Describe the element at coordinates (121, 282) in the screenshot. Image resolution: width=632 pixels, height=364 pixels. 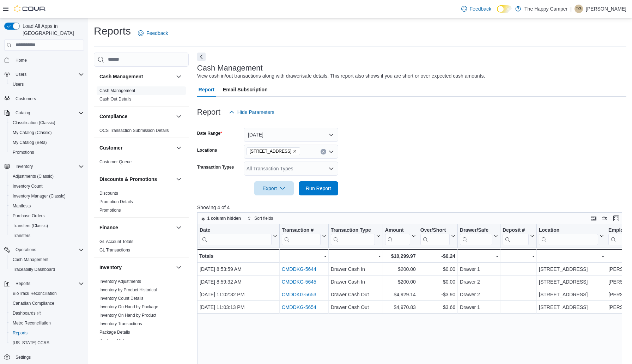
I see `span: Inventory Adjustments` at that location.